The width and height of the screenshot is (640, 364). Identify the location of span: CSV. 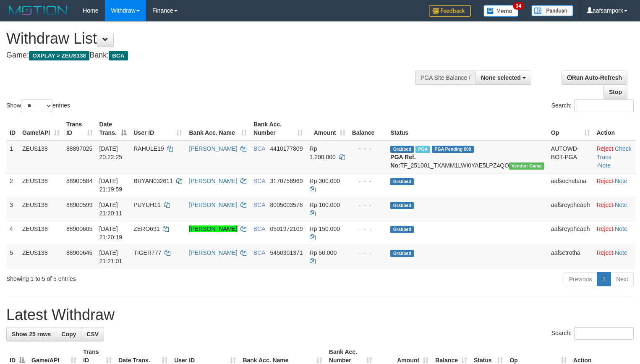
(92, 334).